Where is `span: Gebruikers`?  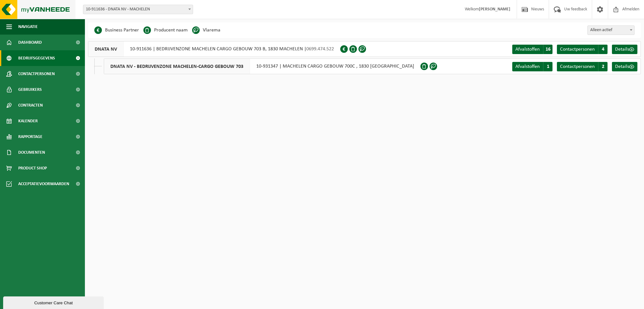
span: Gebruikers is located at coordinates (30, 89).